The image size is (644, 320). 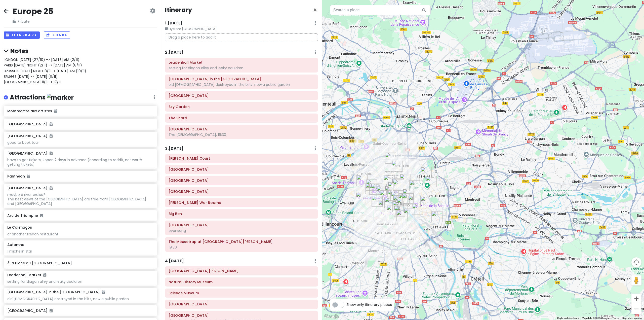 What do you see at coordinates (632, 318) in the screenshot?
I see `a: Report a map error` at bounding box center [632, 318].